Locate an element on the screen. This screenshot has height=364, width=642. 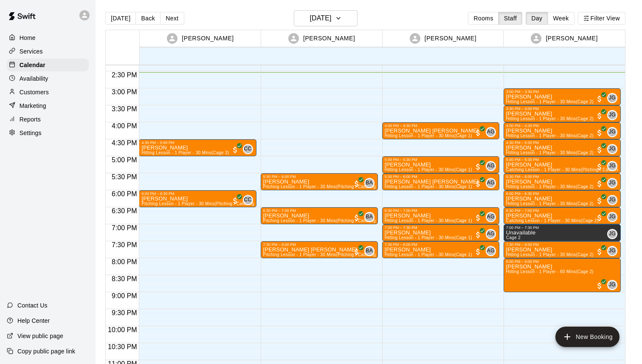
div: 6:30 PM – 7:00 PM: Hayes Huddleston is located at coordinates (440, 216).